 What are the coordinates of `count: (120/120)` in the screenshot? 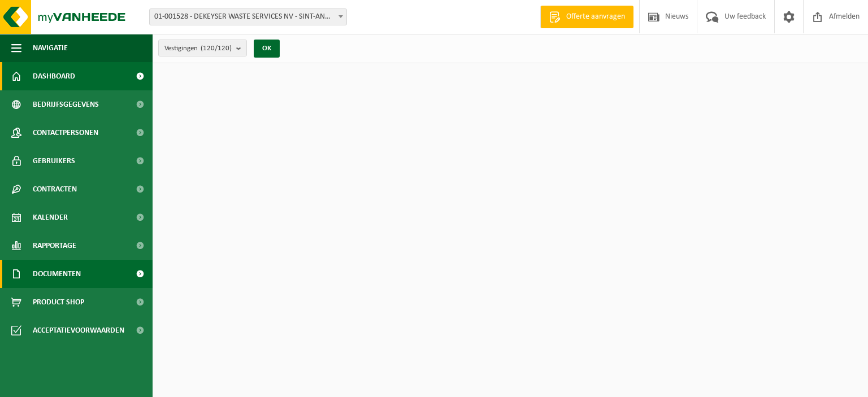 It's located at (216, 48).